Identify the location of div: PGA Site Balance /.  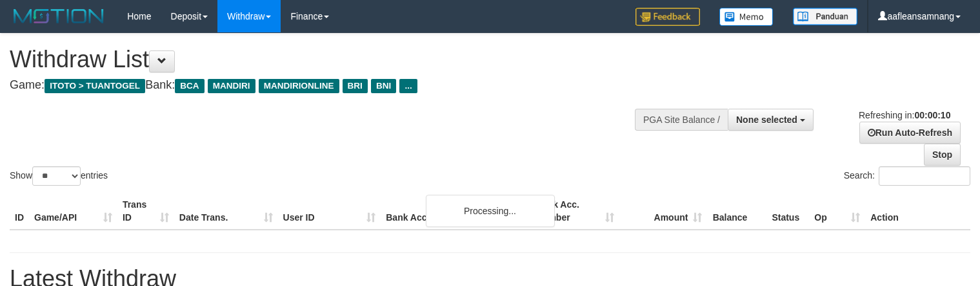
(681, 120).